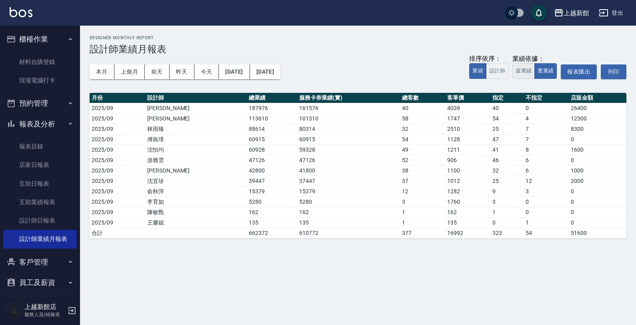 The height and width of the screenshot is (325, 636). I want to click on button: 員工及薪資, so click(40, 282).